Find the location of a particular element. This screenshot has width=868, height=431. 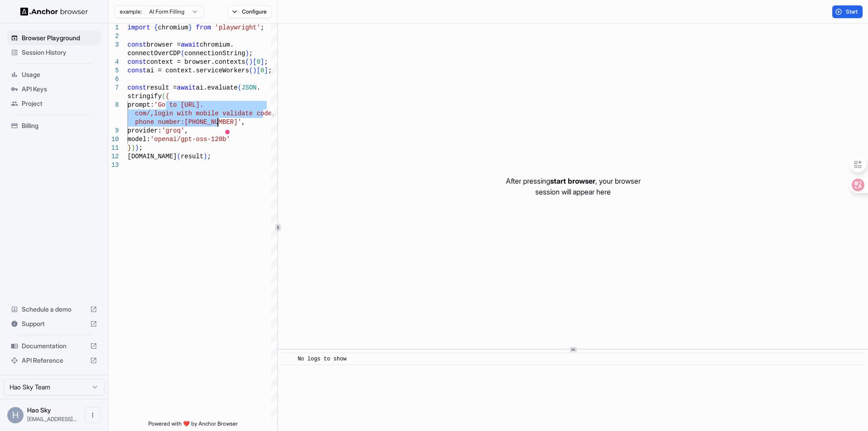

span: chromium. is located at coordinates (217, 45).